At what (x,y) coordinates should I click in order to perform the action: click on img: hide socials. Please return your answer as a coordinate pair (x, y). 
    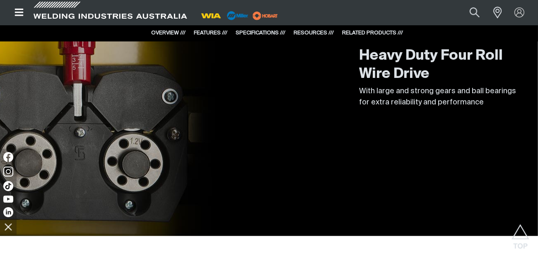
    Looking at the image, I should click on (8, 226).